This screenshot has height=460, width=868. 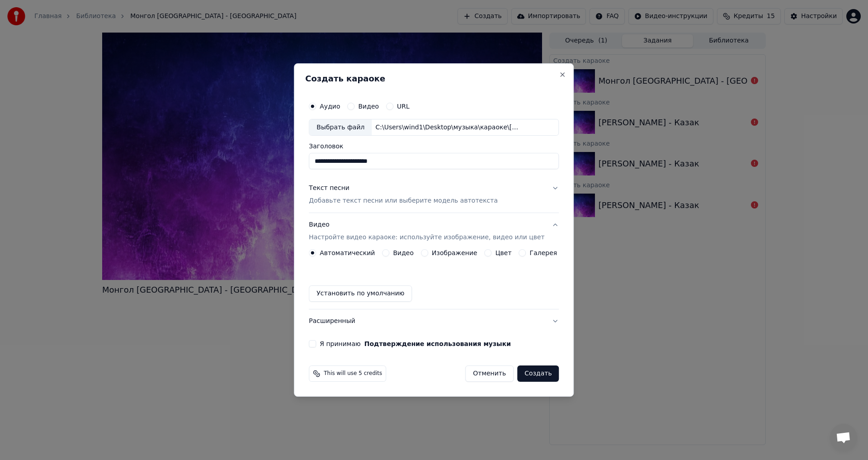 I want to click on label: URL, so click(x=403, y=106).